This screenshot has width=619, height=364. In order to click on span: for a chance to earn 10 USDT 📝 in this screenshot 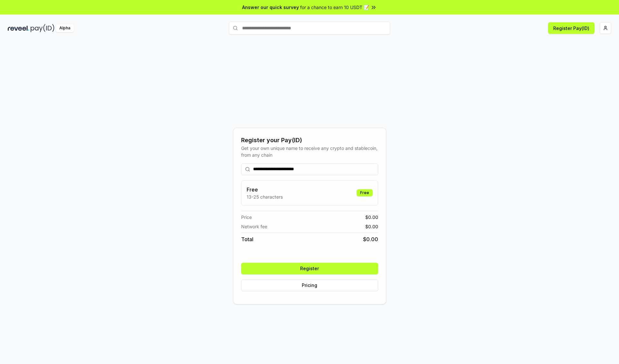, I will do `click(335, 7)`.